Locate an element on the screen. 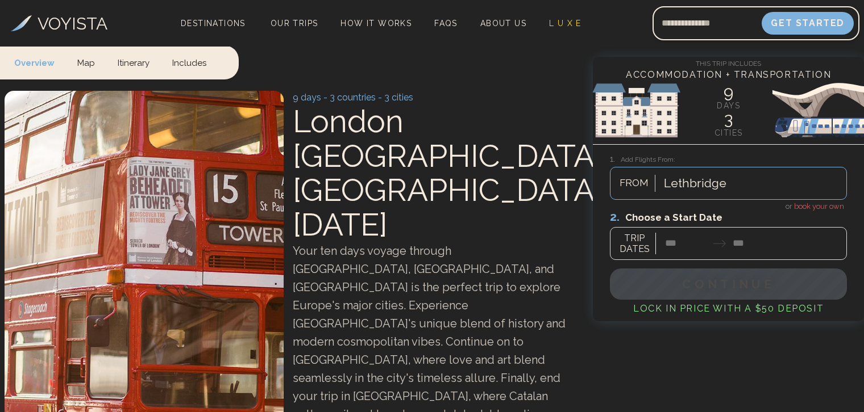 The image size is (864, 412). a: FAQs is located at coordinates (445, 23).